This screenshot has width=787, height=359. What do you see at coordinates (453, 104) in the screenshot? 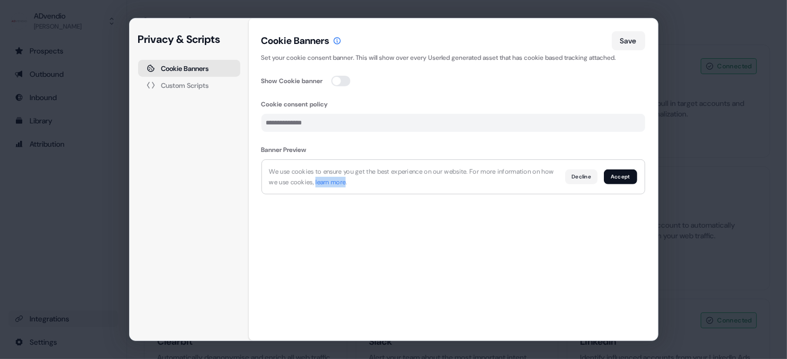
I see `label: Cookie consent policy` at bounding box center [453, 104].